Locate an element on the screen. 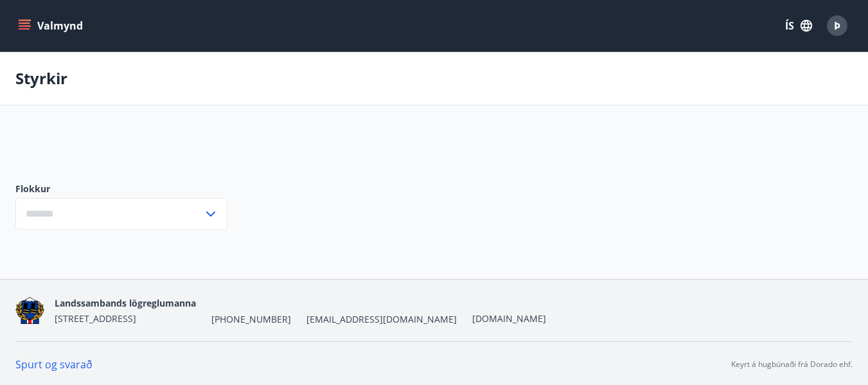 This screenshot has width=868, height=385. span: Landssambands lögreglumanna is located at coordinates (125, 303).